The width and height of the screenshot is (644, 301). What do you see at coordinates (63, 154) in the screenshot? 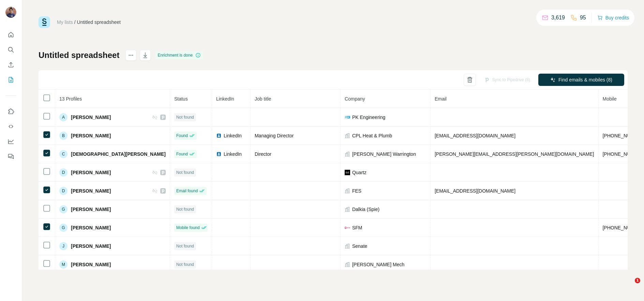
I see `div: C` at bounding box center [63, 154].